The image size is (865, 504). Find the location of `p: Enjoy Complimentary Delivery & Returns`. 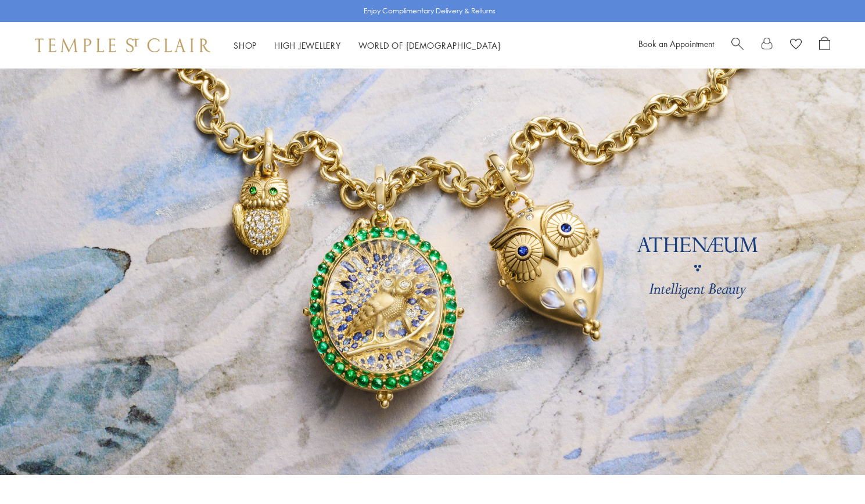

p: Enjoy Complimentary Delivery & Returns is located at coordinates (430, 11).